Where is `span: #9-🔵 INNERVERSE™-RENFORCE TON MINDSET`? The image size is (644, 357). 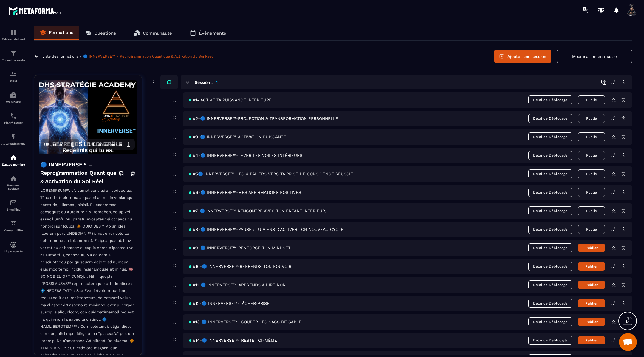
span: #9-🔵 INNERVERSE™-RENFORCE TON MINDSET is located at coordinates (240, 248).